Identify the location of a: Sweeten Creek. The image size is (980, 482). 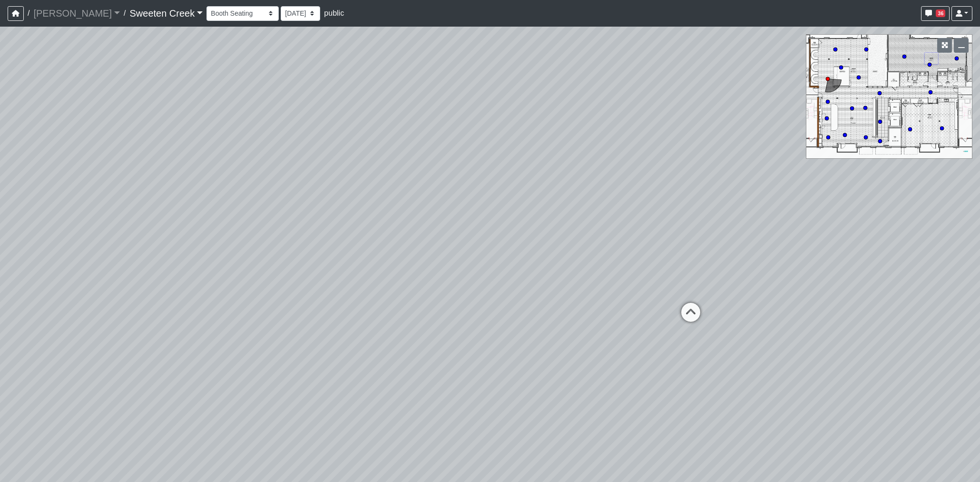
(166, 13).